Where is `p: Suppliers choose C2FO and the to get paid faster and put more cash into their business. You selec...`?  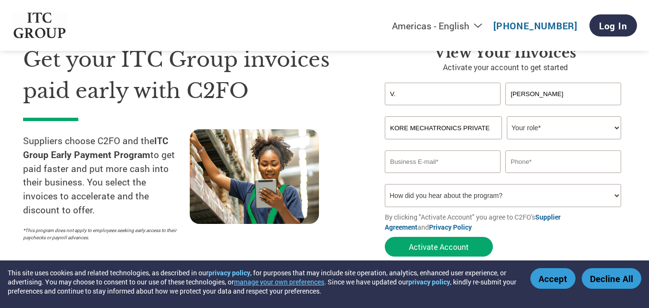
p: Suppliers choose C2FO and the to get paid faster and put more cash into their business. You selec... is located at coordinates (106, 175).